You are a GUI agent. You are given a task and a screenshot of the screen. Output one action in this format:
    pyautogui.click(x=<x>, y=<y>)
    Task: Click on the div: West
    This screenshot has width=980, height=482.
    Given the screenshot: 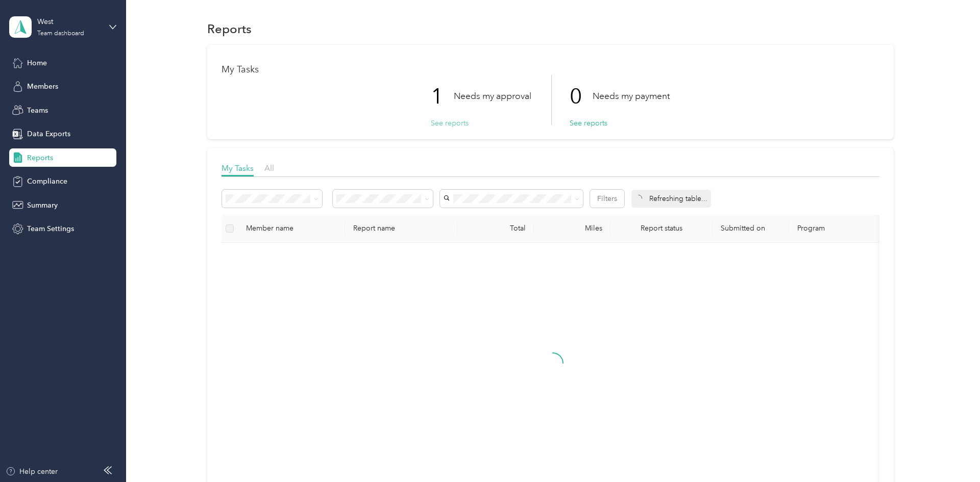 What is the action you would take?
    pyautogui.click(x=69, y=21)
    